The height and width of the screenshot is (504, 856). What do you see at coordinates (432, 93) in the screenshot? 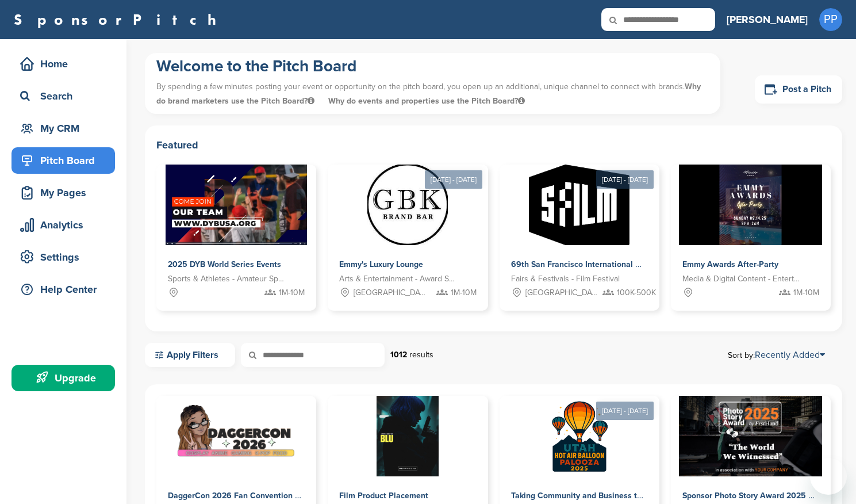
I see `p: By spending a few minutes posting your event or opportunity on the pitch board, you open up an ad...` at bounding box center [432, 93].